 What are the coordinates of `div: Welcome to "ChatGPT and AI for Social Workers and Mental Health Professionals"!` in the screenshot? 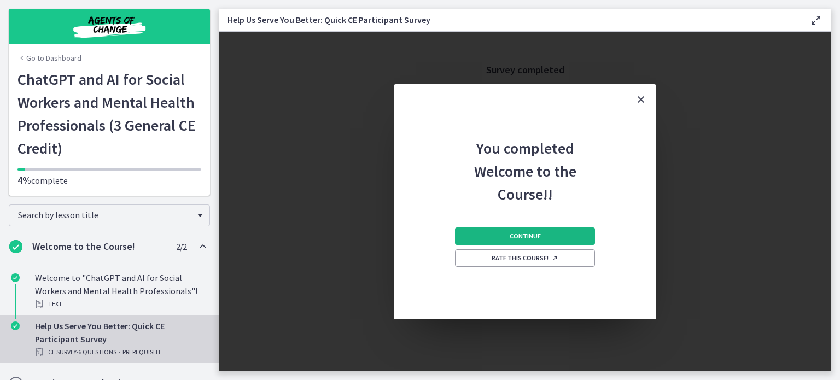 It's located at (120, 291).